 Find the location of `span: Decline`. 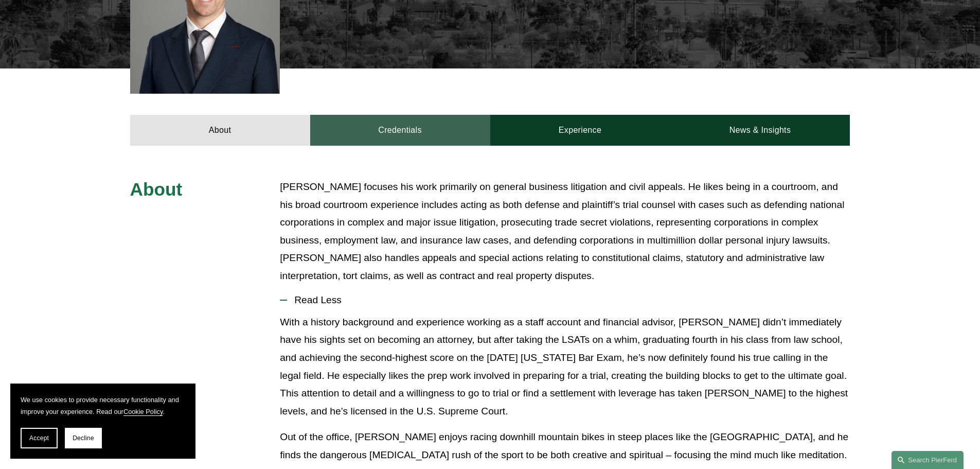

span: Decline is located at coordinates (84, 438).